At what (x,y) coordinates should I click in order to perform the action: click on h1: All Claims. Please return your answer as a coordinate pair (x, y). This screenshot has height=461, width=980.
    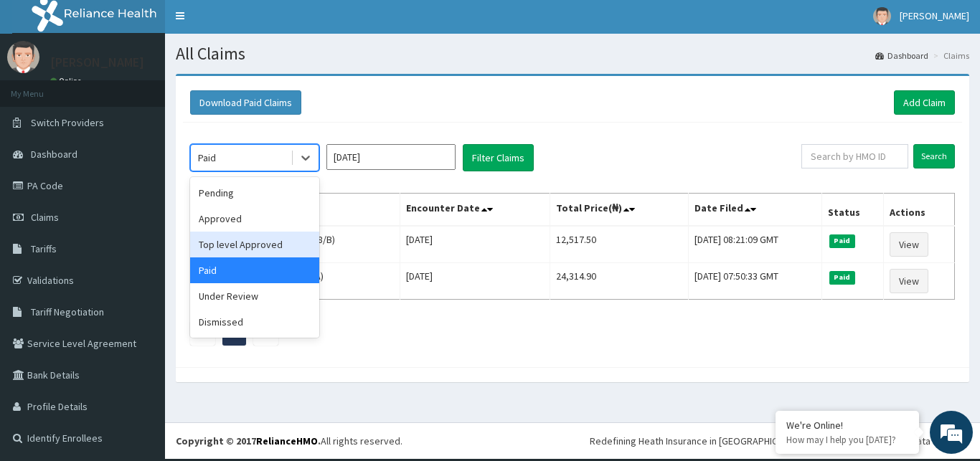
    Looking at the image, I should click on (573, 54).